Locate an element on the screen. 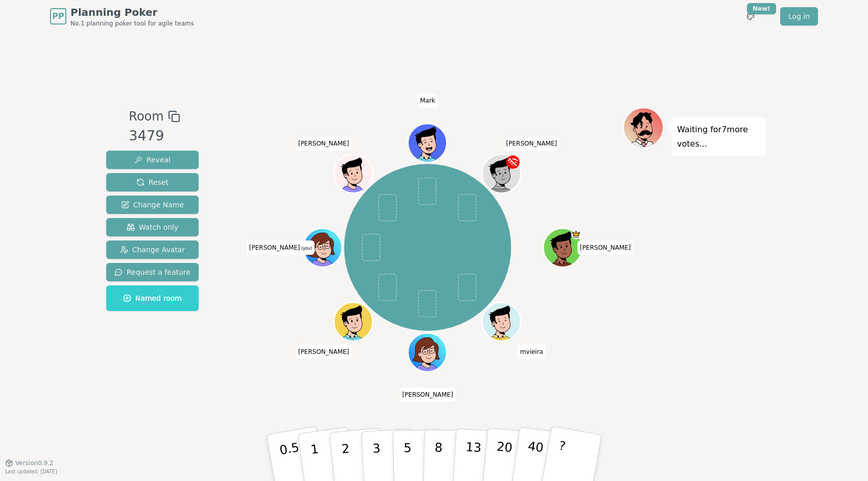 The width and height of the screenshot is (868, 481). button: Version0.9.2 is located at coordinates (29, 463).